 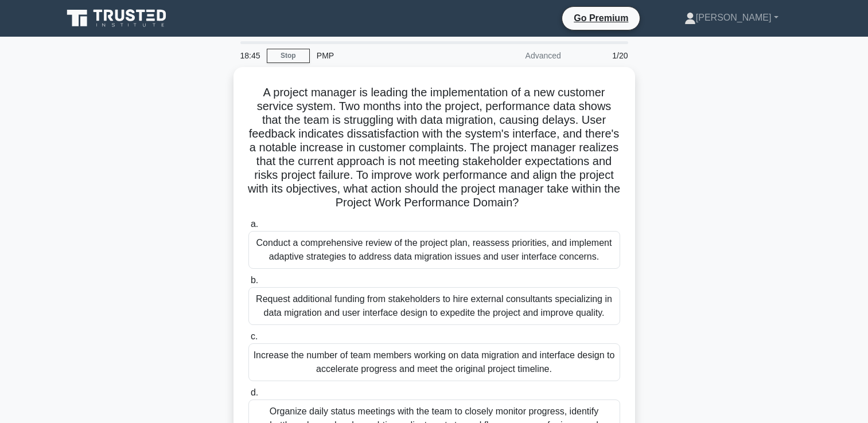 I want to click on span: b., so click(x=254, y=280).